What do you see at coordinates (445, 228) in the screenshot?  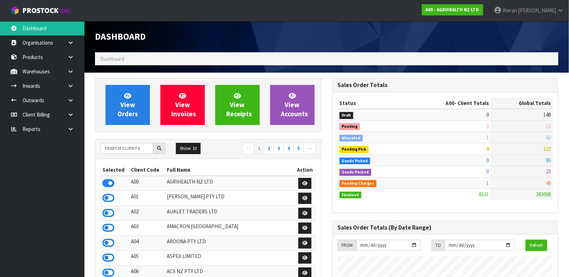 I see `h3: Sales Order Totals (By Date Range)` at bounding box center [445, 228].